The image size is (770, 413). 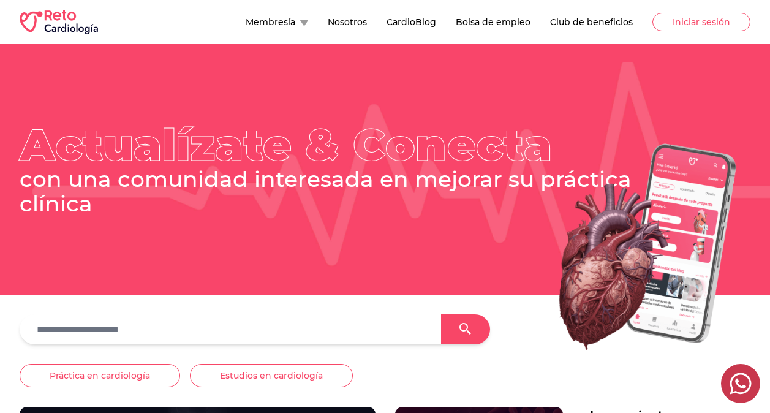 I want to click on button: Nosotros, so click(x=347, y=22).